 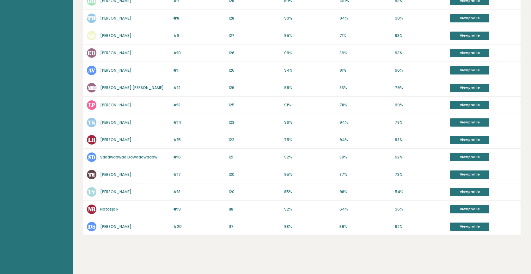 I want to click on p: #14, so click(x=199, y=123).